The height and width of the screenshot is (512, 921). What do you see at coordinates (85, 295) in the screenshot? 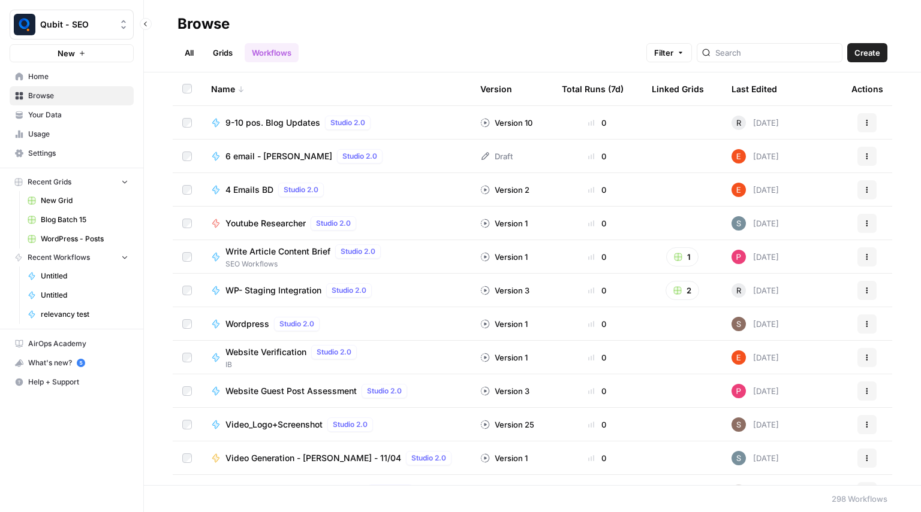
I see `span: Untitled` at bounding box center [85, 295].